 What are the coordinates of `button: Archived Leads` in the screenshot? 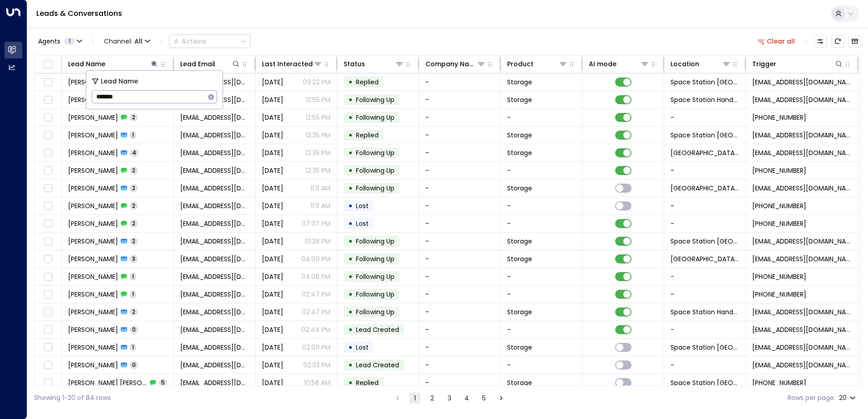 It's located at (855, 41).